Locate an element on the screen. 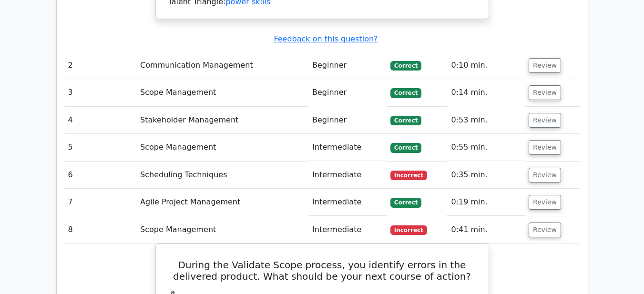 The width and height of the screenshot is (644, 294). h5: During the Validate Scope process, you identify errors in the delivered product. What should be y... is located at coordinates (322, 270).